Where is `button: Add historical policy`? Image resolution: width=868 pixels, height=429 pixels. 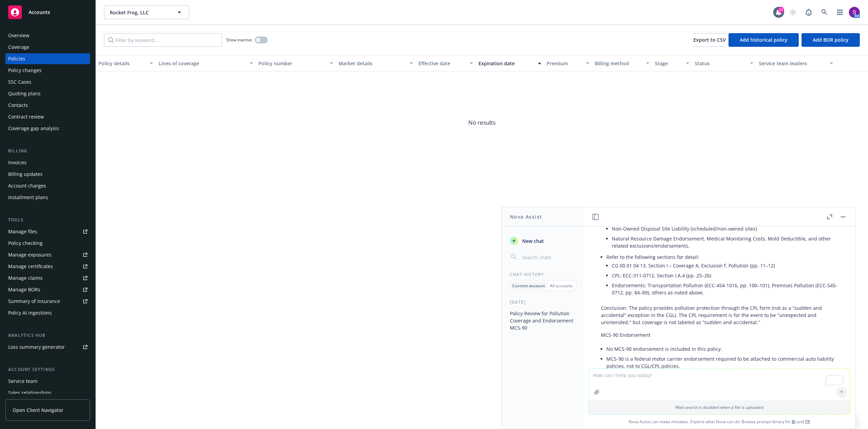
button: Add historical policy is located at coordinates (764, 40).